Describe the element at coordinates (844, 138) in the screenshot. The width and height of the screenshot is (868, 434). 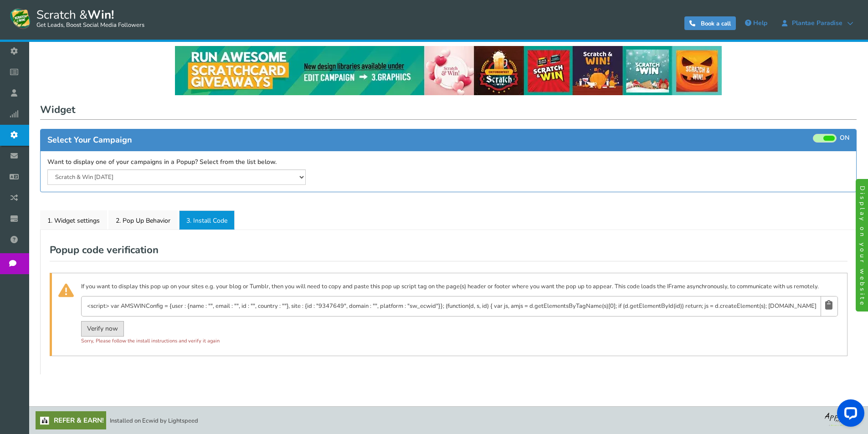
I see `span: ON` at that location.